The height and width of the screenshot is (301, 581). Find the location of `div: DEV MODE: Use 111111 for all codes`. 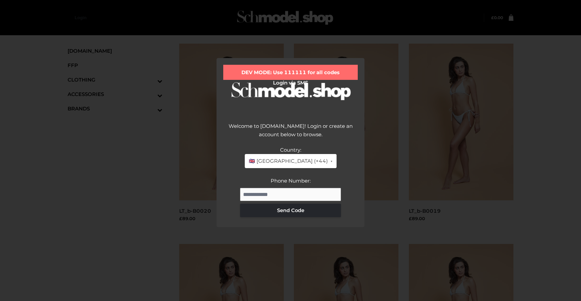

div: DEV MODE: Use 111111 for all codes is located at coordinates (290, 73).